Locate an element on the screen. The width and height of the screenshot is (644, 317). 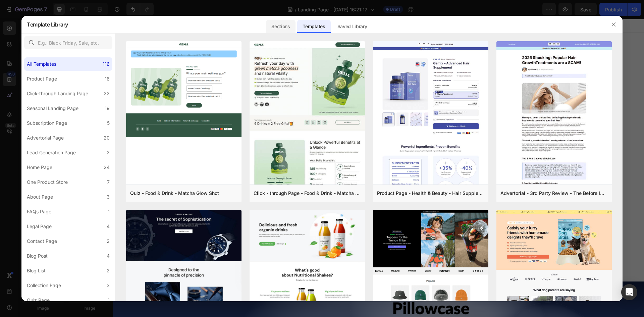
div: One Product Store is located at coordinates (47, 182).